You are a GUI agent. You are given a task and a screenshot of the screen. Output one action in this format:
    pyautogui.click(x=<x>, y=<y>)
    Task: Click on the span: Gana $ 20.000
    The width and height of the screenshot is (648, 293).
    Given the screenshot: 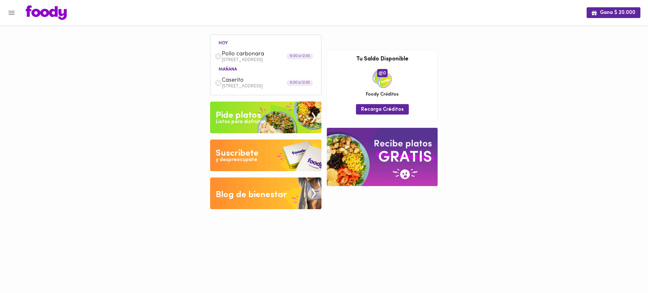 What is the action you would take?
    pyautogui.click(x=613, y=13)
    